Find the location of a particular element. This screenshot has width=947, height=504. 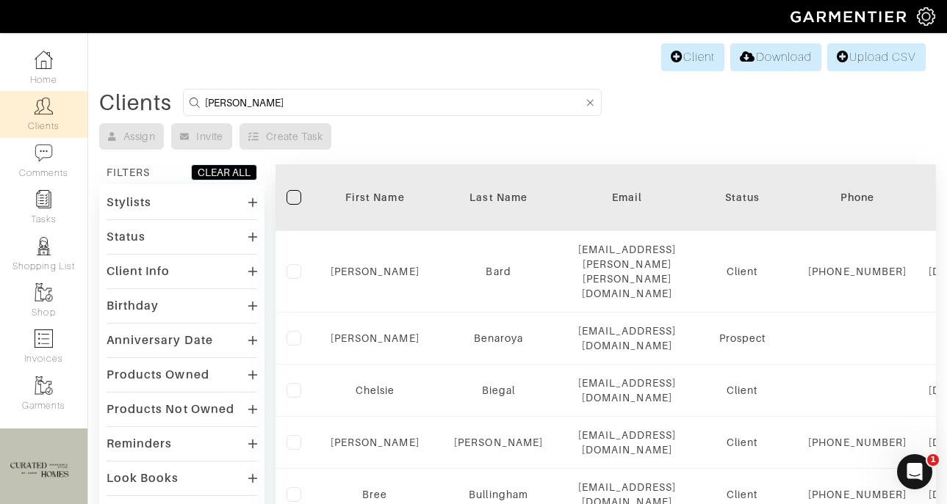

img: garmentier-logo-header-white-b43fb05a5012e4ada735d5af1a66efaba907eab6374d6393d1fbf88cb4ef424d.png is located at coordinates (850, 16).